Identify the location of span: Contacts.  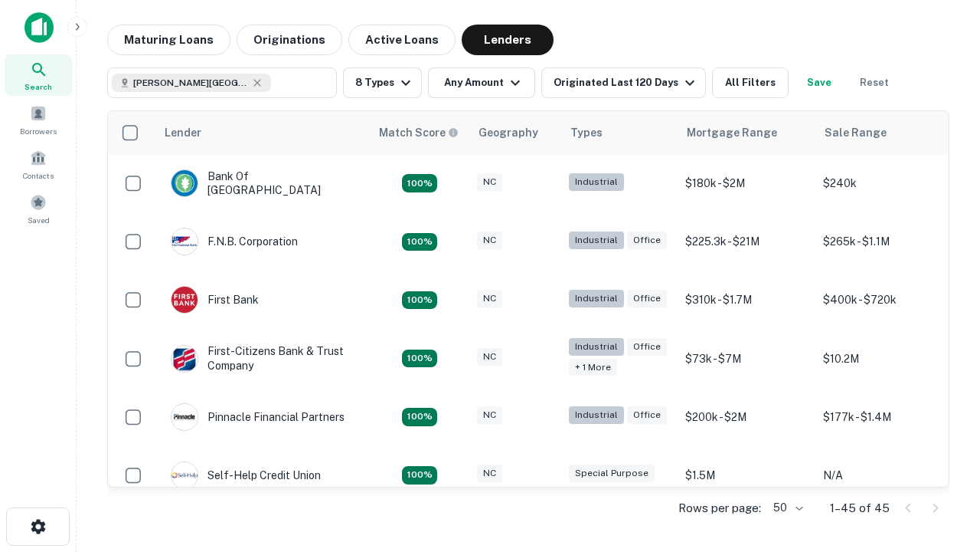
(38, 175).